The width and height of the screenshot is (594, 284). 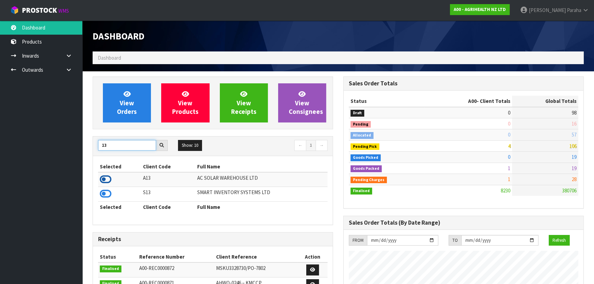 What do you see at coordinates (455, 240) in the screenshot?
I see `div: TO` at bounding box center [455, 240].